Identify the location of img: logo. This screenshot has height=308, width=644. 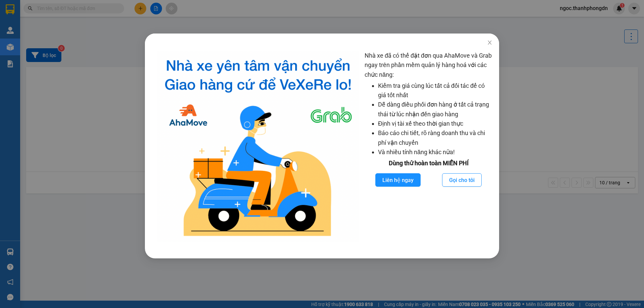
(258, 146).